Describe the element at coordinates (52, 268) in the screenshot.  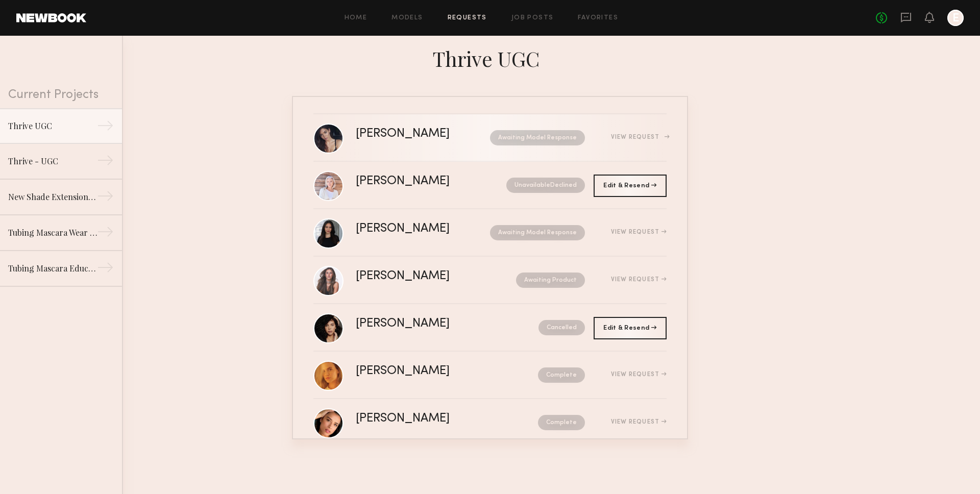
I see `div: Tubing Mascara Educational Video` at that location.